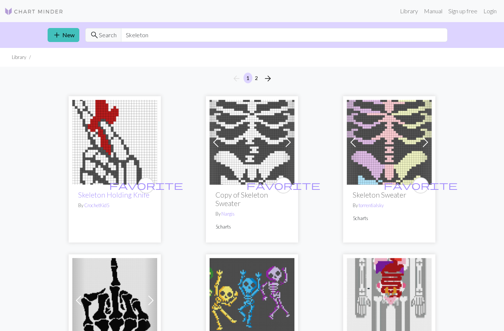  Describe the element at coordinates (268, 79) in the screenshot. I see `button: Next` at that location.